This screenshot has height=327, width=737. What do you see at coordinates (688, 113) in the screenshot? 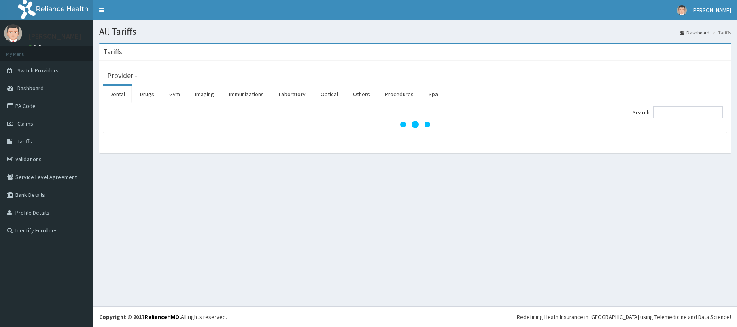
I see `input: Search:` at bounding box center [688, 113].